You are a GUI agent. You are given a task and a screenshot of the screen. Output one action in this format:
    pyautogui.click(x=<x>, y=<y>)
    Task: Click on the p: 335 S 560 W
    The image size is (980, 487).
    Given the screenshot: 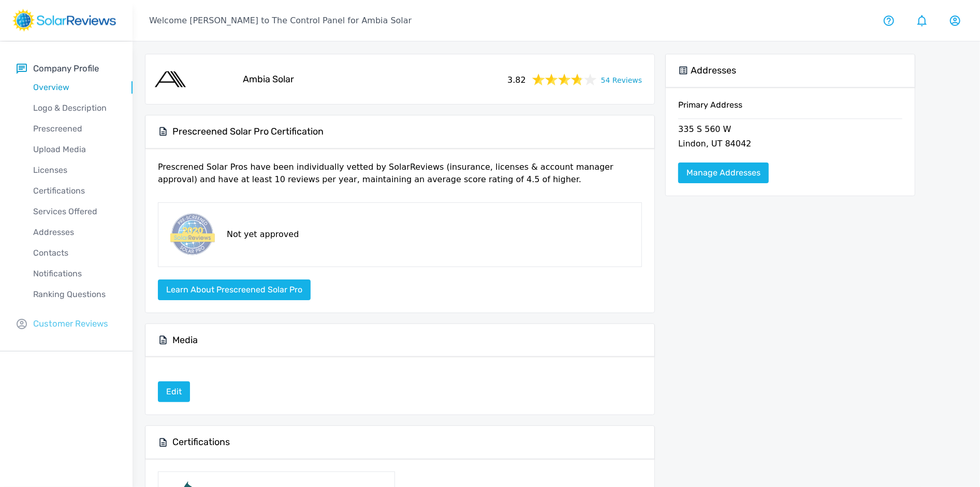 What is the action you would take?
    pyautogui.click(x=790, y=130)
    